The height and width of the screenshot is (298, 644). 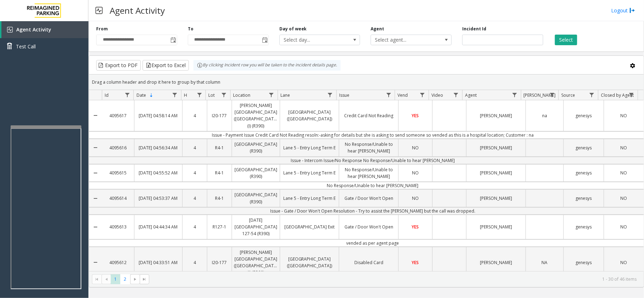 I want to click on a: Agent Filter Menu, so click(x=514, y=95).